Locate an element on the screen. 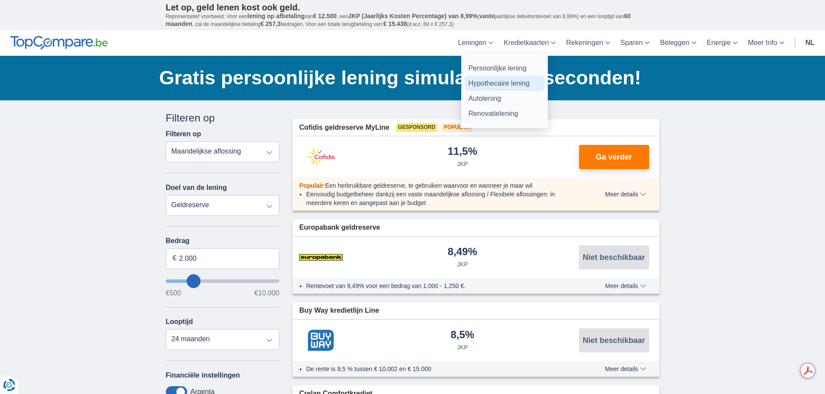 This screenshot has height=394, width=825. img: product.pl.alt Cofidis is located at coordinates (321, 157).